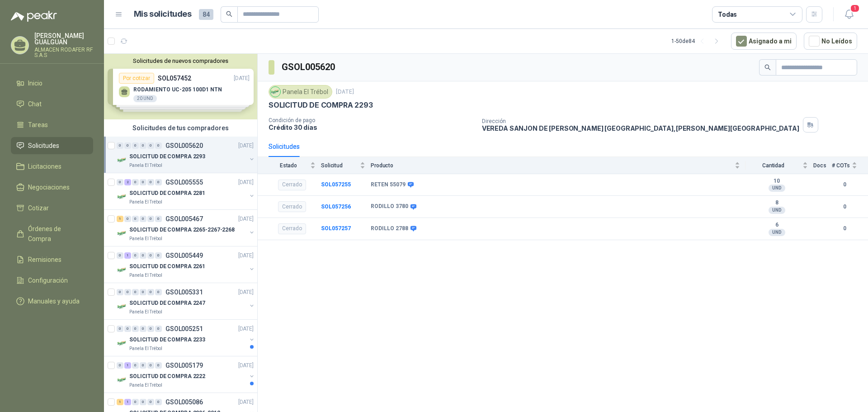 The height and width of the screenshot is (412, 868). I want to click on button: Asignado a mi, so click(763, 41).